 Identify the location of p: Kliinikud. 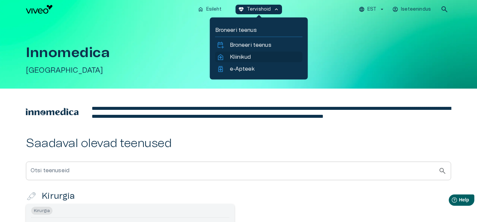
(240, 57).